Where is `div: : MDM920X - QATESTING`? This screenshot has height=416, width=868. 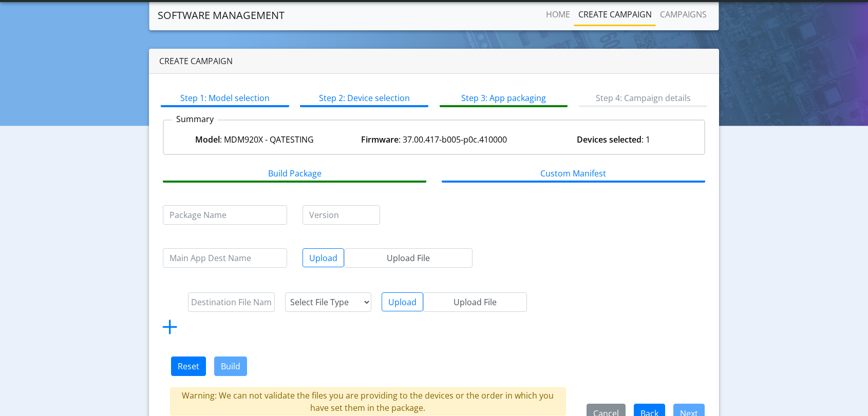
div: : MDM920X - QATESTING is located at coordinates (254, 140).